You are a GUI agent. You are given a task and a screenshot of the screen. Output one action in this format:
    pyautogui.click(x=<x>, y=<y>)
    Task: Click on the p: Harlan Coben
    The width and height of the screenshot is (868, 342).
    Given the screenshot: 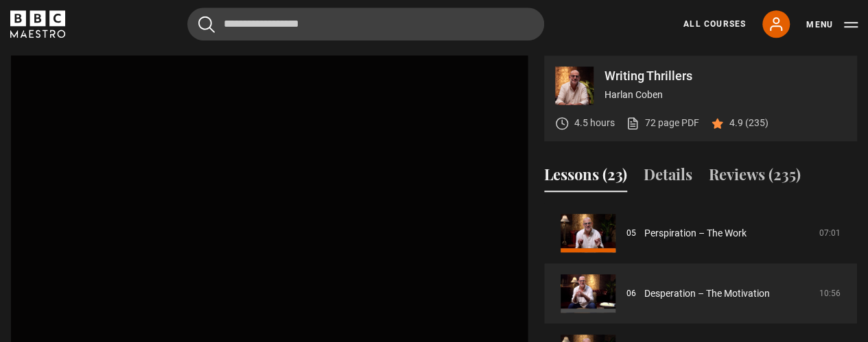 What is the action you would take?
    pyautogui.click(x=726, y=95)
    